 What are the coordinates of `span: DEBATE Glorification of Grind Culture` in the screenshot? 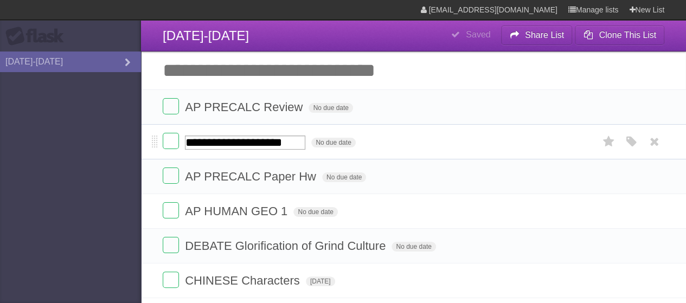 It's located at (286, 246).